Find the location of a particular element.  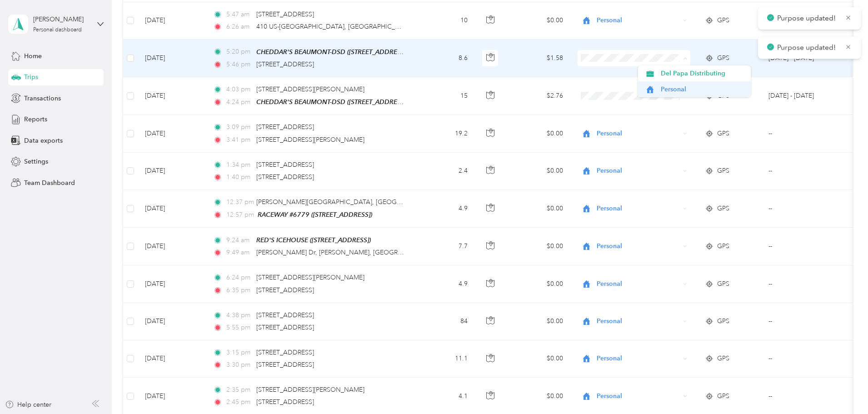

span: 5:46 pm is located at coordinates (239, 65).